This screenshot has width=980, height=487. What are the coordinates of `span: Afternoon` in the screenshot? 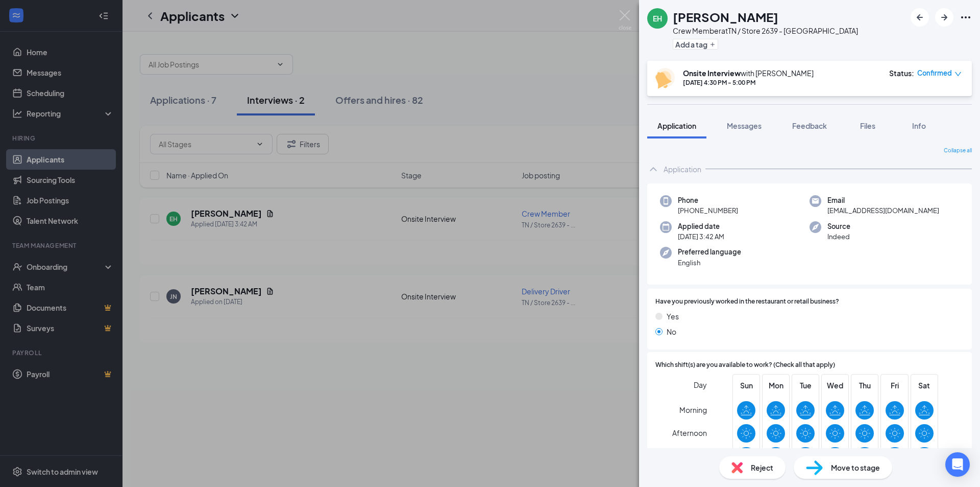 It's located at (689, 432).